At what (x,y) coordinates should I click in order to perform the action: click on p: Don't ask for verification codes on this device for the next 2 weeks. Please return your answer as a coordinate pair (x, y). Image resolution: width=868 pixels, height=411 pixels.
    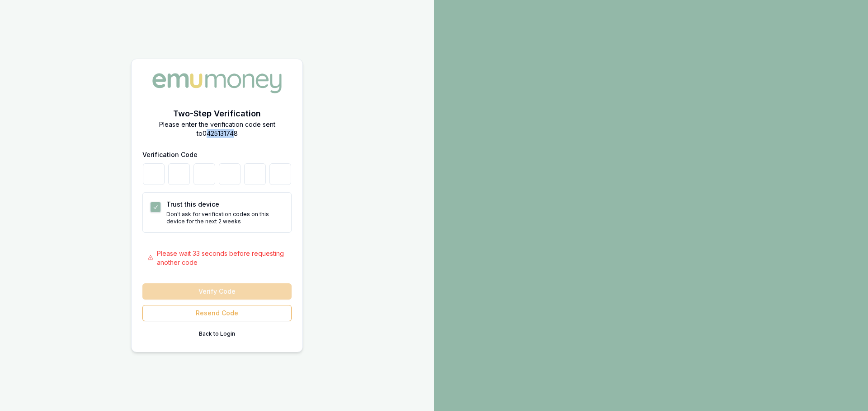
    Looking at the image, I should click on (225, 218).